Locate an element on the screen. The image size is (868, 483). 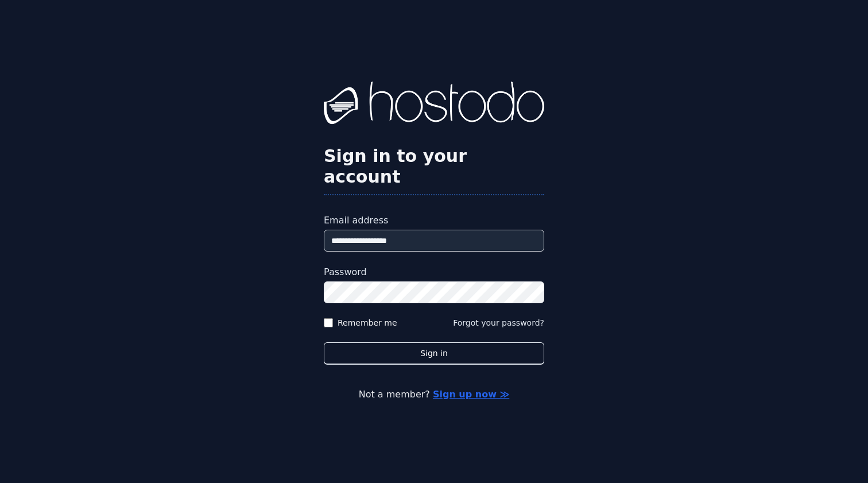
label: Password is located at coordinates (434, 272).